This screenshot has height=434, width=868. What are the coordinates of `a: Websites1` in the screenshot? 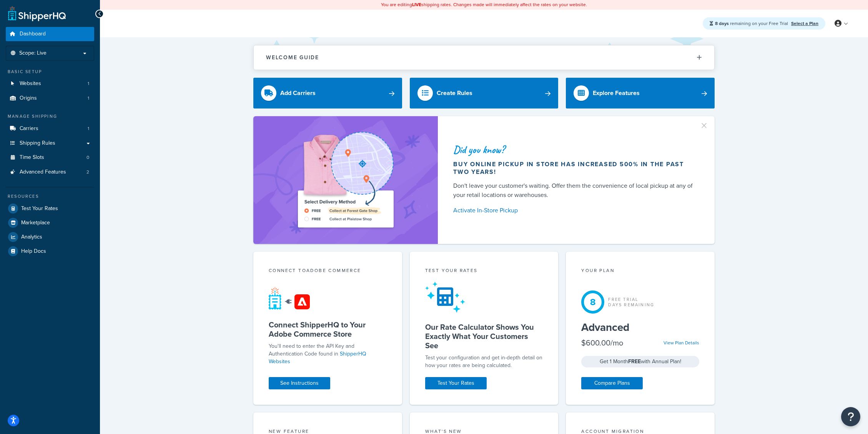 It's located at (50, 84).